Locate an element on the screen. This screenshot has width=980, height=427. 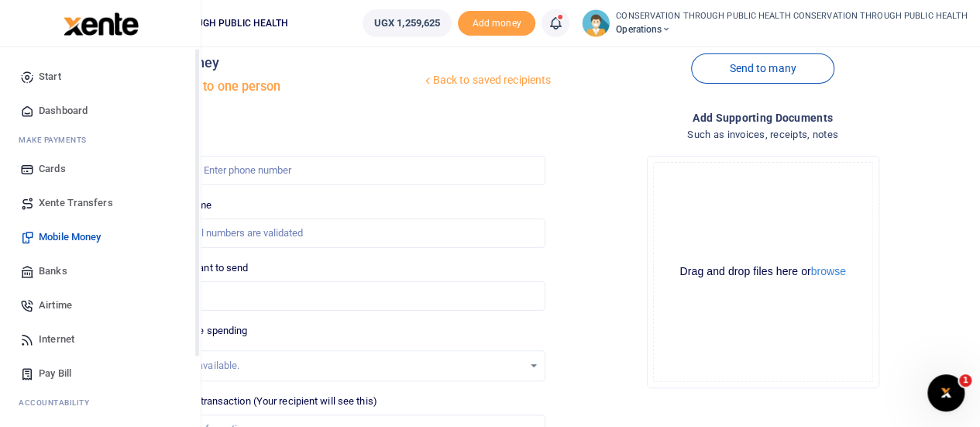
li: Wallet ballance is located at coordinates (407, 23).